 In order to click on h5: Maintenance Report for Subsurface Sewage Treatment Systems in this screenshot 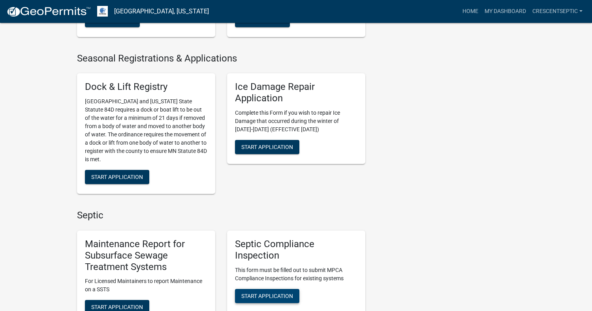, I will do `click(146, 256)`.